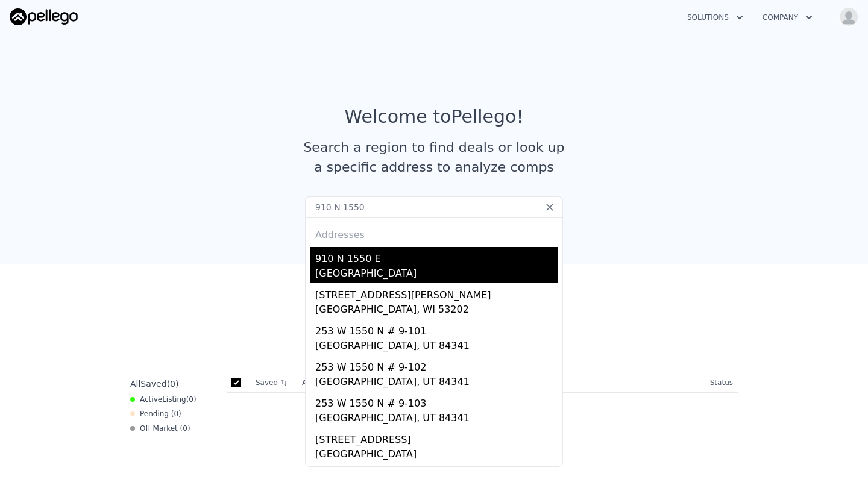 The image size is (868, 494). I want to click on div: All ( 0 ), so click(155, 384).